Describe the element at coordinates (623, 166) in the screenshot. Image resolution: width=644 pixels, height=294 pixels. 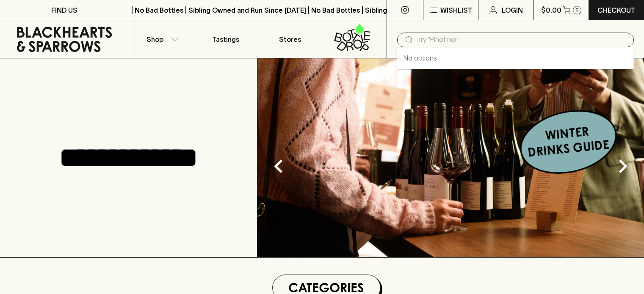
I see `button: Next` at that location.